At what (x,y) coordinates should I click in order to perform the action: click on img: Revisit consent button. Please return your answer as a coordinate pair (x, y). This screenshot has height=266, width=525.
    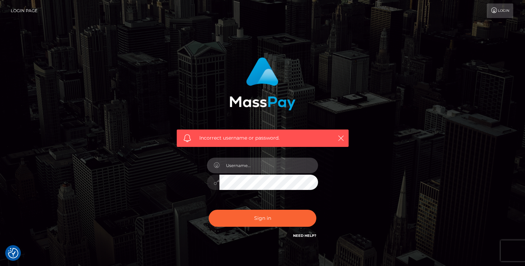
    Looking at the image, I should click on (13, 253).